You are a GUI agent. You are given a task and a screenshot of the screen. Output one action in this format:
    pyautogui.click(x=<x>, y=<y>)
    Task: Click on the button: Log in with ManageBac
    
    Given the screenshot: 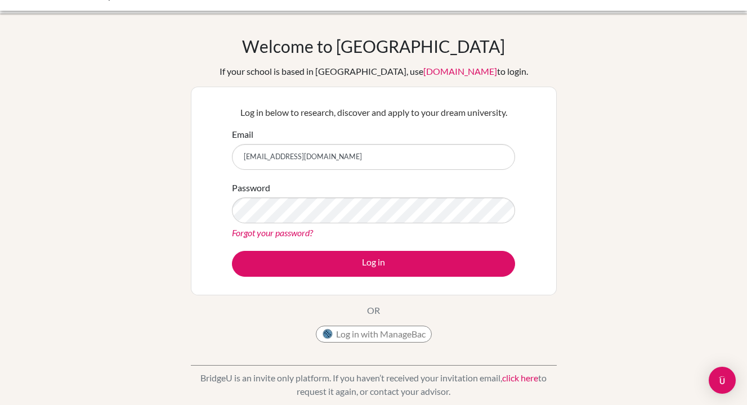 What is the action you would take?
    pyautogui.click(x=374, y=334)
    